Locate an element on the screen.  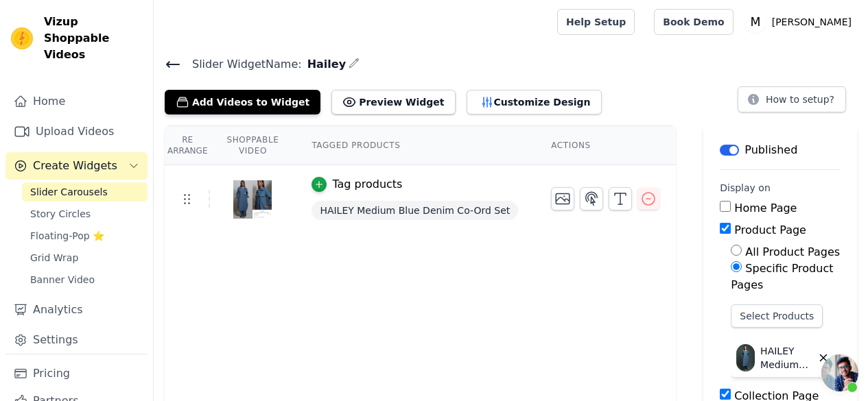
span: Grid Wrap is located at coordinates (54, 258).